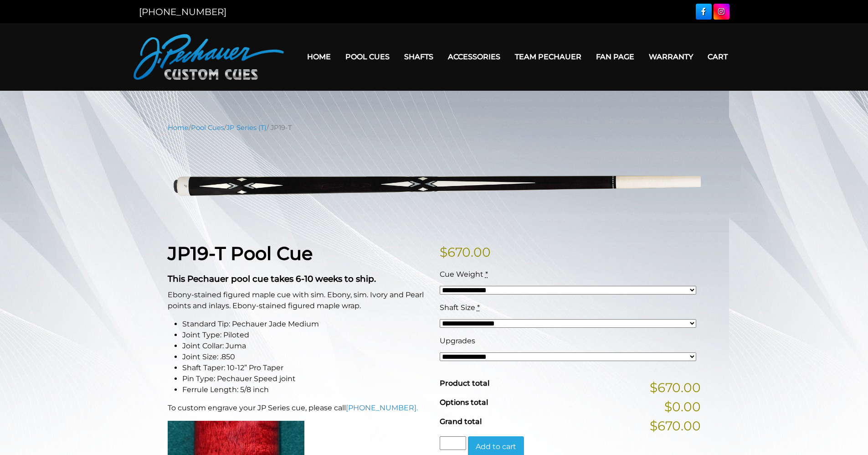  What do you see at coordinates (458, 340) in the screenshot?
I see `span: Upgrades` at bounding box center [458, 340].